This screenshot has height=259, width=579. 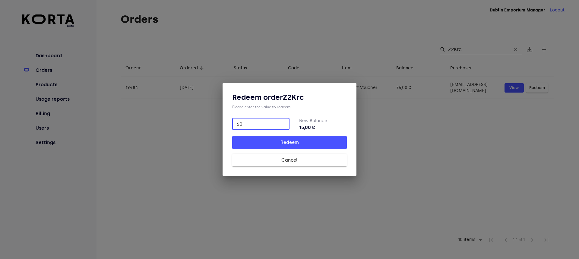 What do you see at coordinates (290, 107) in the screenshot?
I see `div: Please enter the value to redeem:` at bounding box center [290, 107].